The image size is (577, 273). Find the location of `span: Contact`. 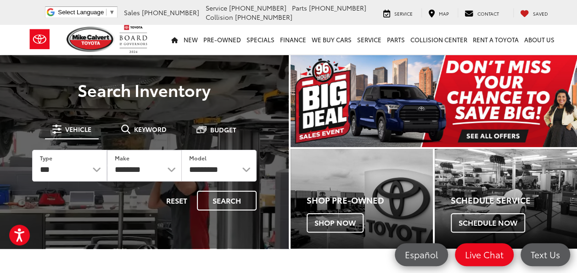

span: Contact is located at coordinates (488, 13).